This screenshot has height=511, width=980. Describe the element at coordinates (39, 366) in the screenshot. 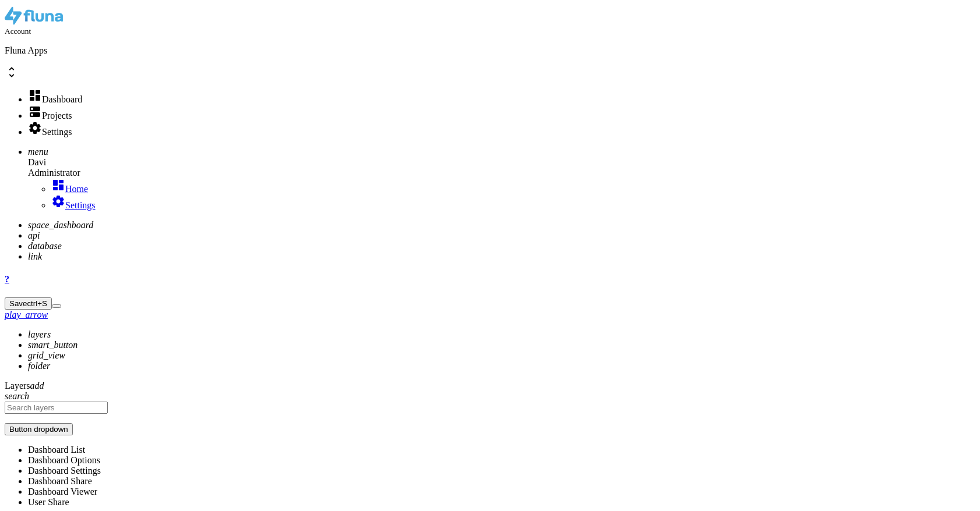

I see `i: folder` at that location.